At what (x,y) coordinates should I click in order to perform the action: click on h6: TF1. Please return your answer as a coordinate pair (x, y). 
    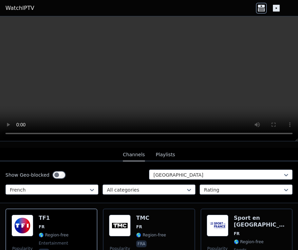
    Looking at the image, I should click on (54, 218).